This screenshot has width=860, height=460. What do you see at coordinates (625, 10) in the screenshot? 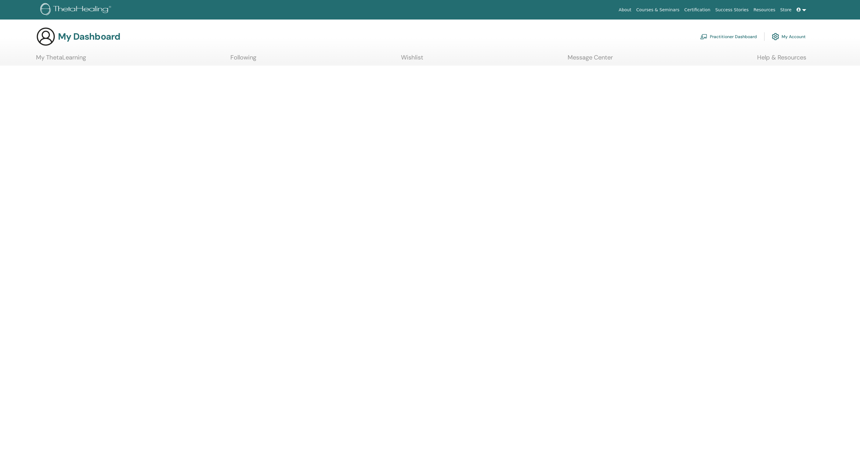
I see `a: About` at bounding box center [625, 10].